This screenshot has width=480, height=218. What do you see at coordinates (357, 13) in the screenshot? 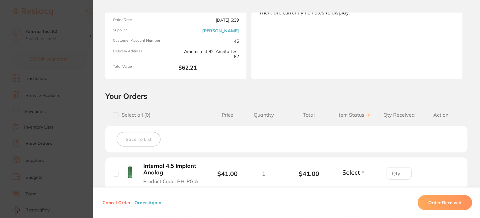
I see `div: There are currently no notes to display.` at bounding box center [357, 13].